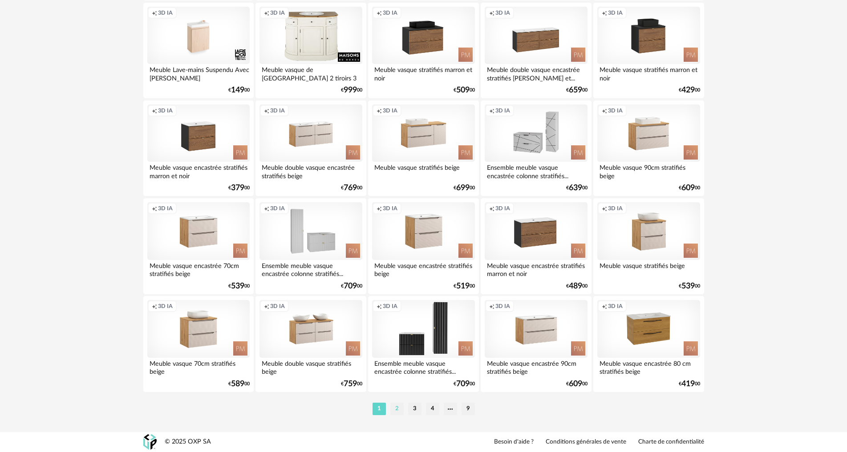 This screenshot has height=452, width=847. What do you see at coordinates (350, 384) in the screenshot?
I see `span: 759` at bounding box center [350, 384].